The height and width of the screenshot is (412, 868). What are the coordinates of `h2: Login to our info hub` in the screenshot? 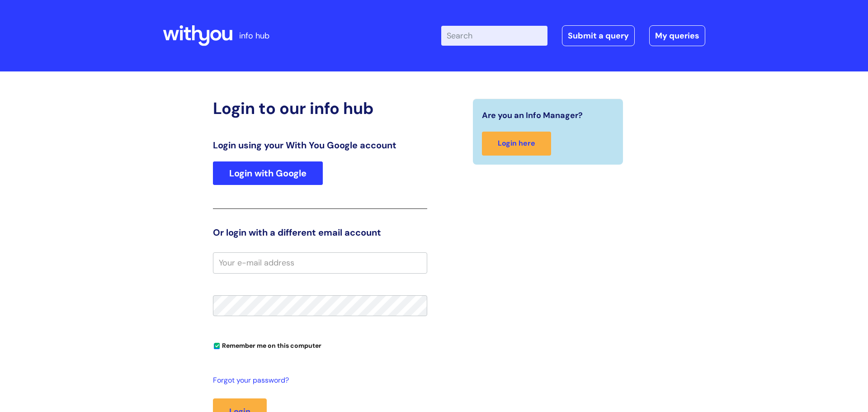 It's located at (320, 108).